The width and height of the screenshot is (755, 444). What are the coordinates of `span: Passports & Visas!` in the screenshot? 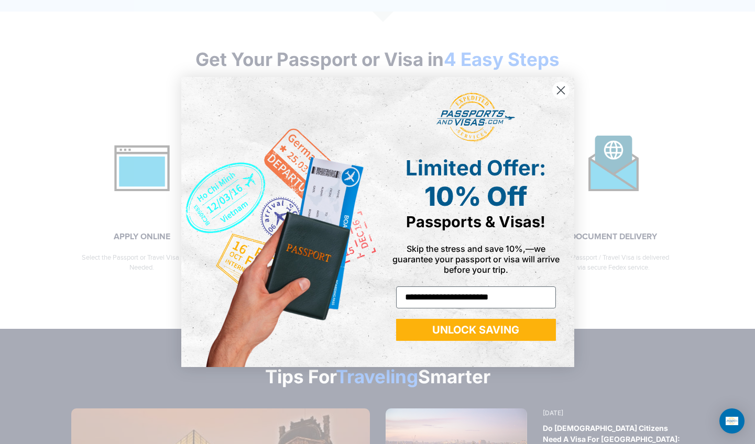 It's located at (476, 222).